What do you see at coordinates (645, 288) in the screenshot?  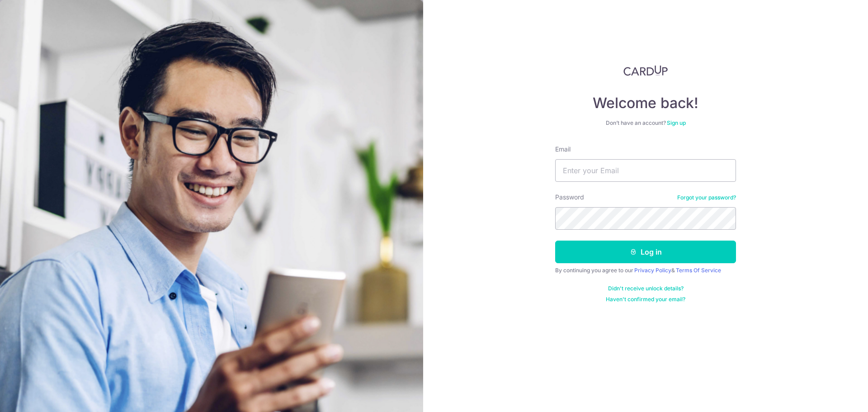 I see `a: Didn't receive unlock details?` at bounding box center [645, 288].